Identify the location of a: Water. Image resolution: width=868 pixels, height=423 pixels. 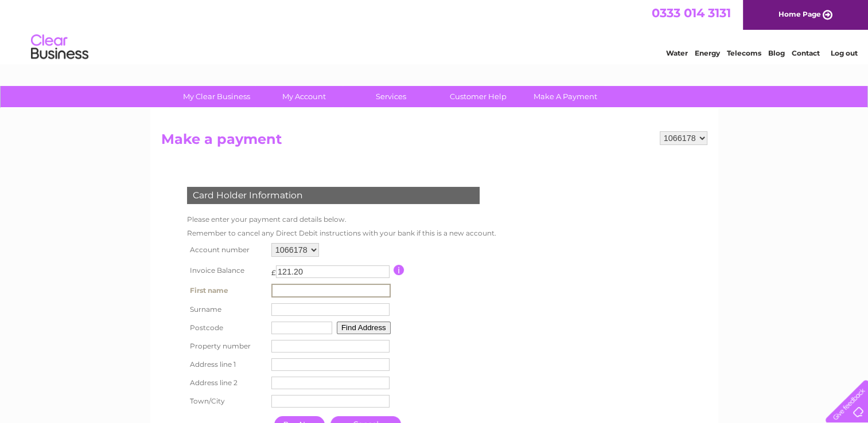
(677, 53).